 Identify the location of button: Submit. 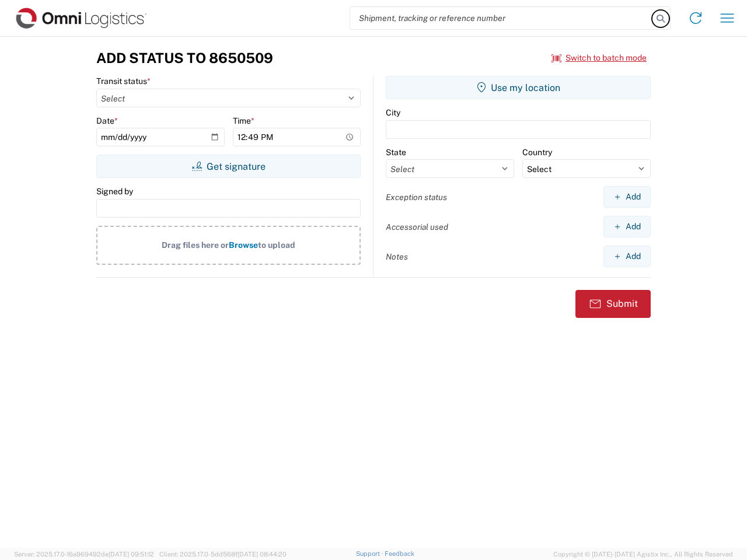
(613, 304).